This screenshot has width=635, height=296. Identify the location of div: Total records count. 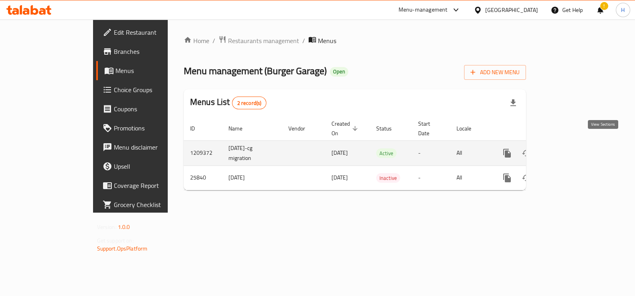
(249, 103).